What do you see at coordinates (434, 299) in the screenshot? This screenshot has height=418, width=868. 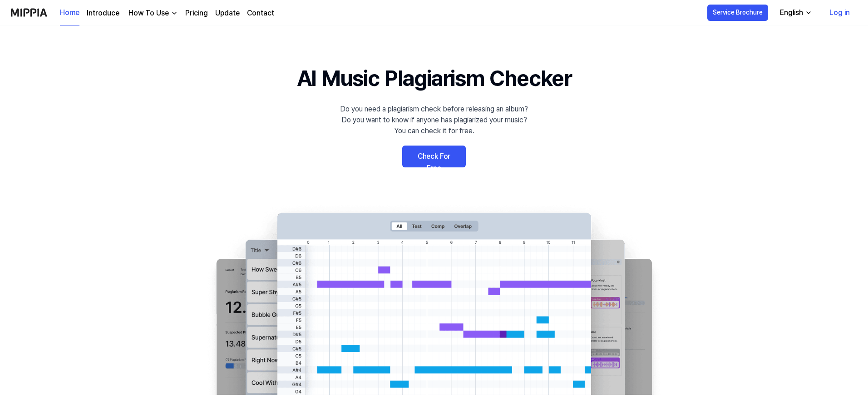 I see `img: main Image` at bounding box center [434, 299].